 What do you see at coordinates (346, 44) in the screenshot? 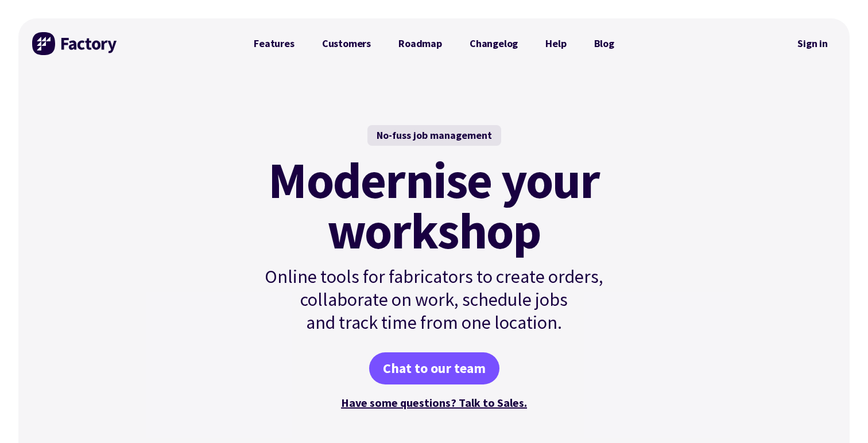
I see `a: Customers` at bounding box center [346, 44].